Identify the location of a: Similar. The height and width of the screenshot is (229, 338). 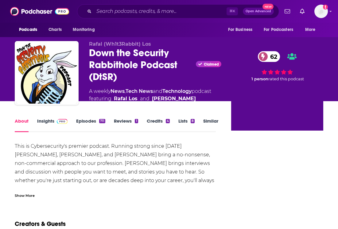
(211, 125).